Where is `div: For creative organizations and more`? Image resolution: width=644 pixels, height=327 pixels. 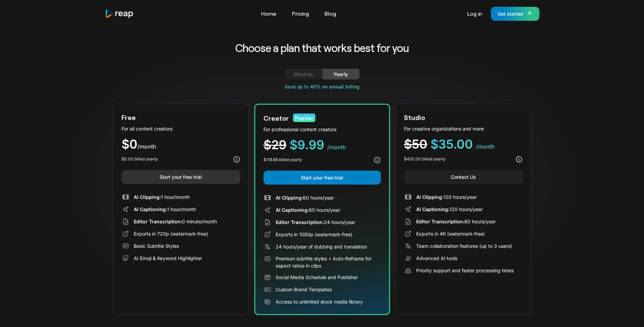 div: For creative organizations and more is located at coordinates (464, 128).